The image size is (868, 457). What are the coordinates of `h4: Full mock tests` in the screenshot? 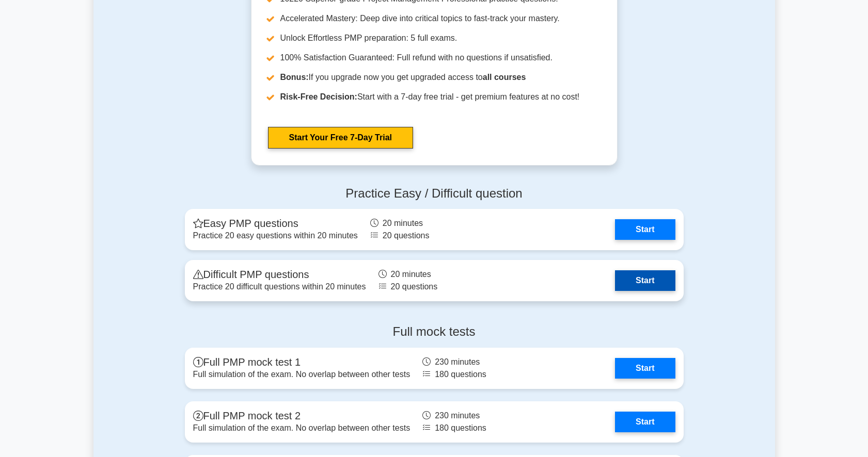 It's located at (434, 332).